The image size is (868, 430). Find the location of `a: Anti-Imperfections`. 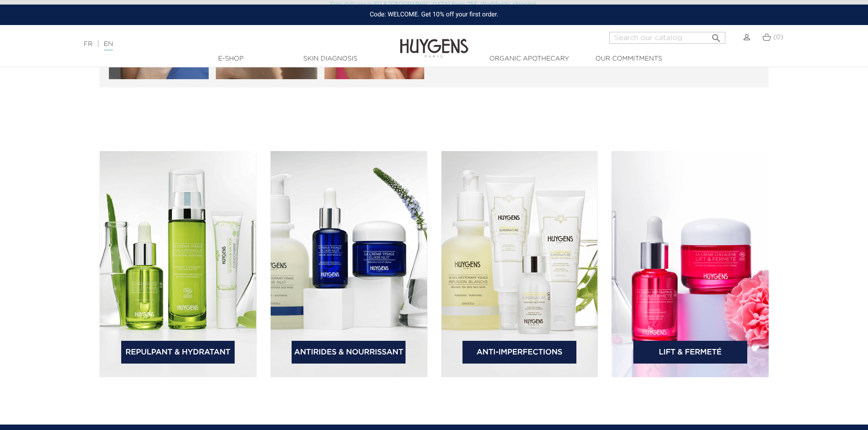

a: Anti-Imperfections is located at coordinates (519, 353).